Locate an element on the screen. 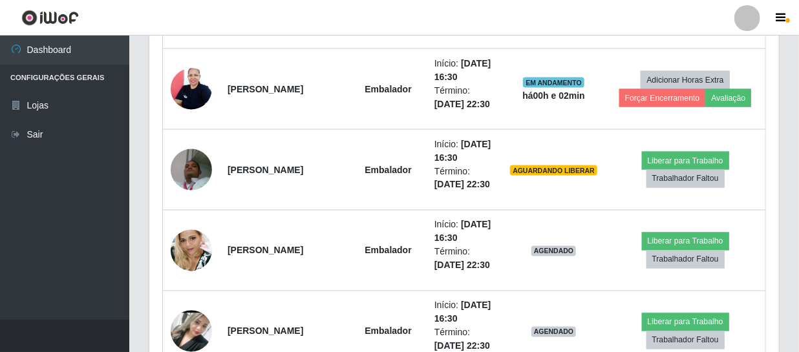 The width and height of the screenshot is (799, 352). strong: há 00 h e 02 min is located at coordinates (554, 96).